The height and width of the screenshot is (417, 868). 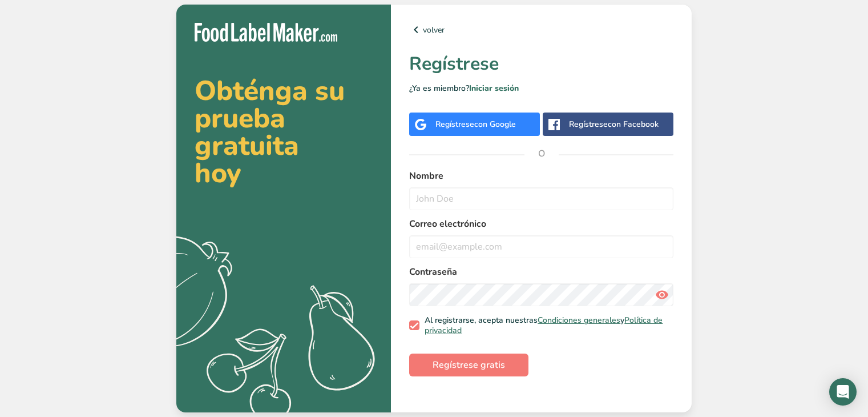 I want to click on img: Food Label Maker, so click(x=265, y=32).